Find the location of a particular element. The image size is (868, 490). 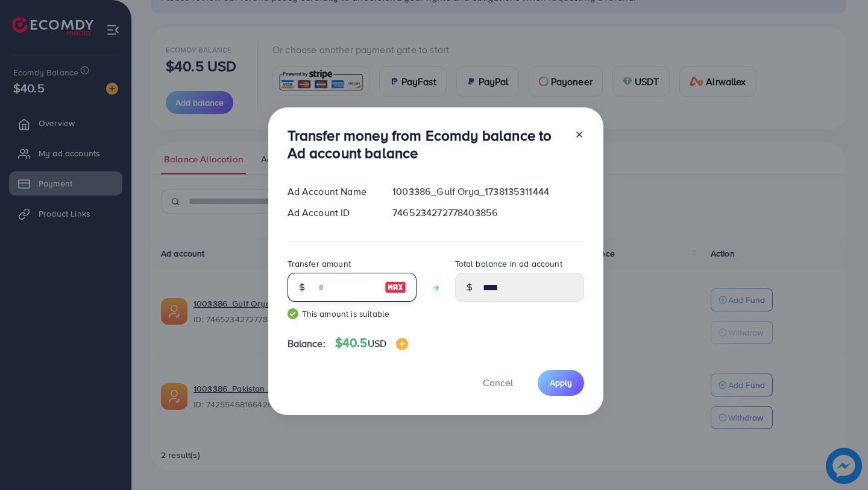

img: guide is located at coordinates (293, 313).